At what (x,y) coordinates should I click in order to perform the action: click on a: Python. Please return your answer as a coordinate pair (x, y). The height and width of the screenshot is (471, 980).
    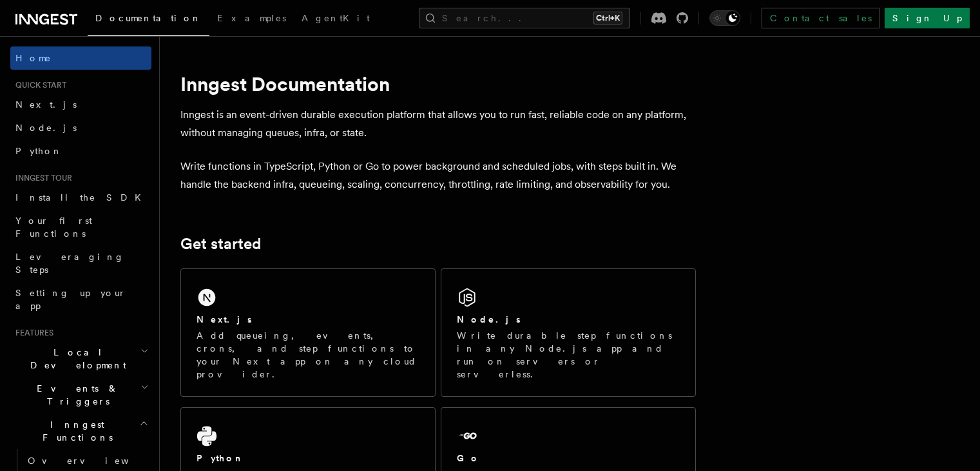
    Looking at the image, I should click on (81, 151).